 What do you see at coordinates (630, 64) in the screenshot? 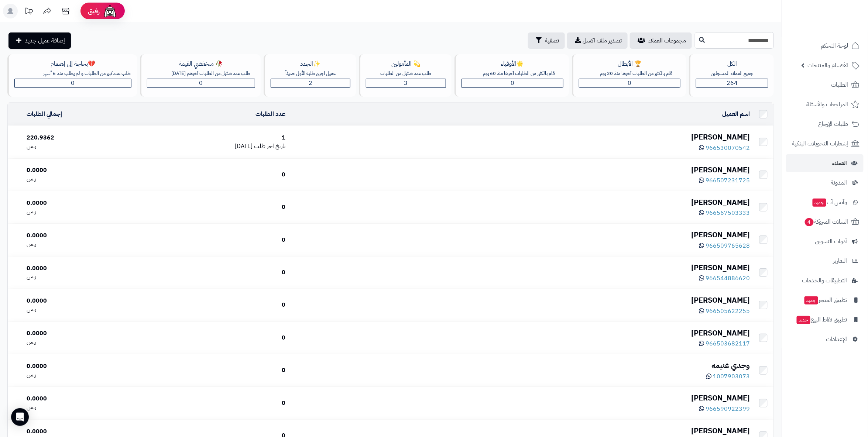
I see `div: 🏆 الأبطال` at bounding box center [630, 64].